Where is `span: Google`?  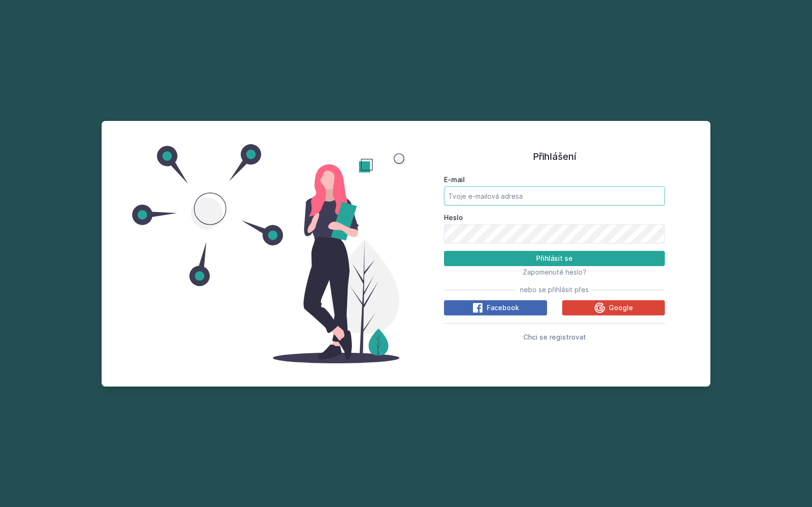
span: Google is located at coordinates (620, 308).